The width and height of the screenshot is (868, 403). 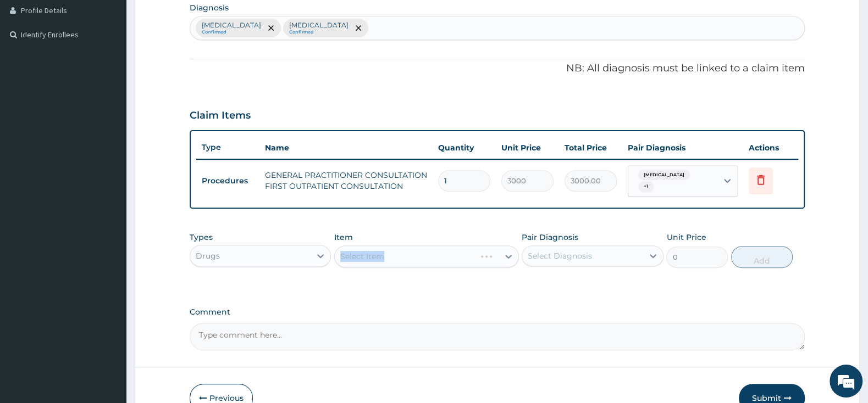 What do you see at coordinates (464, 148) in the screenshot?
I see `th: Quantity` at bounding box center [464, 148].